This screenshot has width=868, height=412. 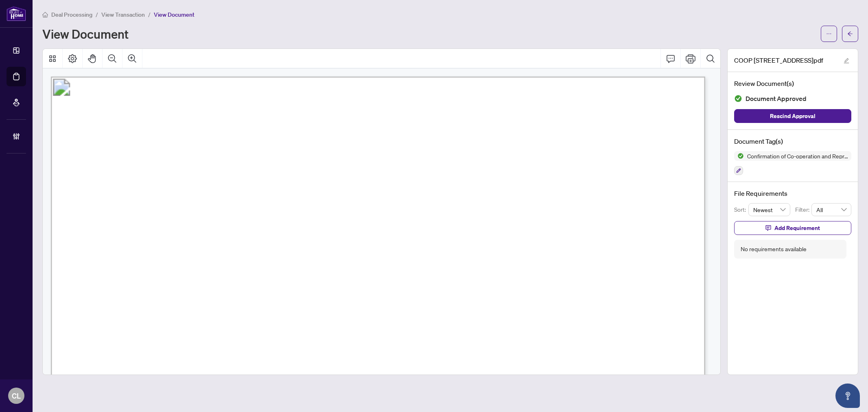 What do you see at coordinates (16, 395) in the screenshot?
I see `span: CL` at bounding box center [16, 395].